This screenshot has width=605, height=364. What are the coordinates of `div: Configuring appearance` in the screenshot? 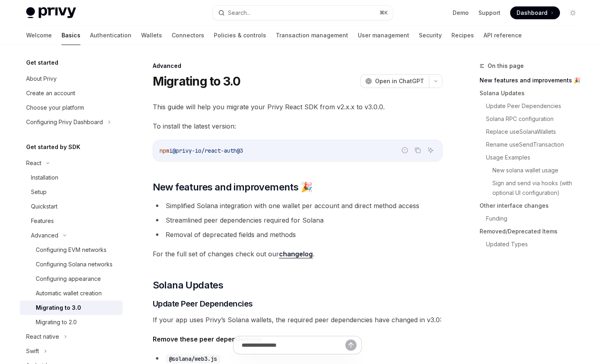 It's located at (68, 279).